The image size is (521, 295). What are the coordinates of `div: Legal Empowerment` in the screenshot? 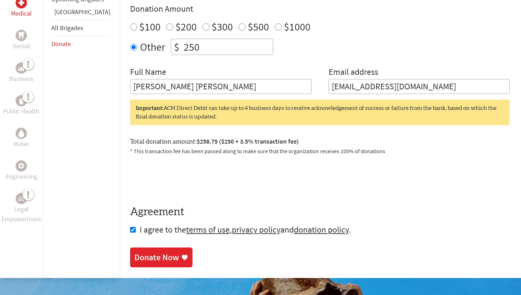 It's located at (21, 198).